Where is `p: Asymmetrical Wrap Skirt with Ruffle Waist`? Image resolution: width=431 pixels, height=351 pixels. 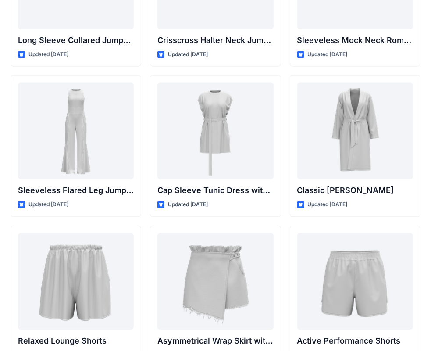 p: Asymmetrical Wrap Skirt with Ruffle Waist is located at coordinates (215, 341).